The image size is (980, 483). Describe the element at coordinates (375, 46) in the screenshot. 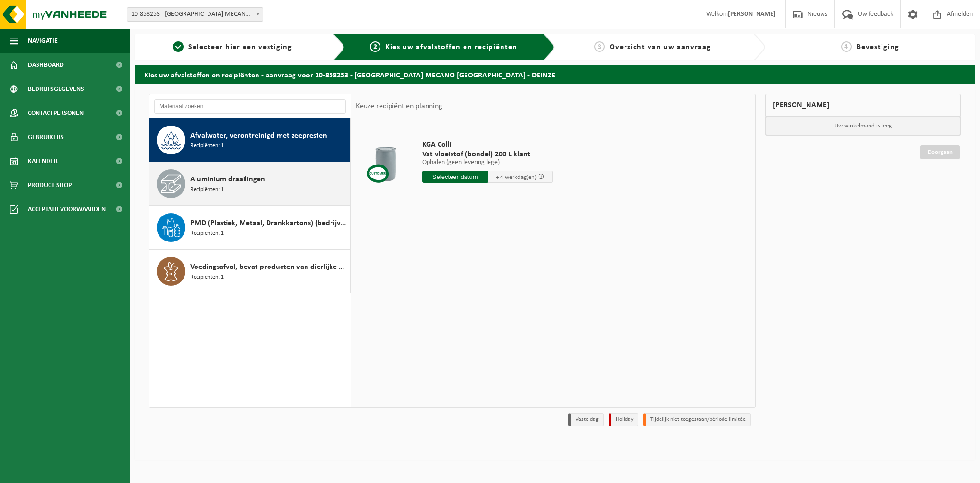

I see `span: 2` at that location.